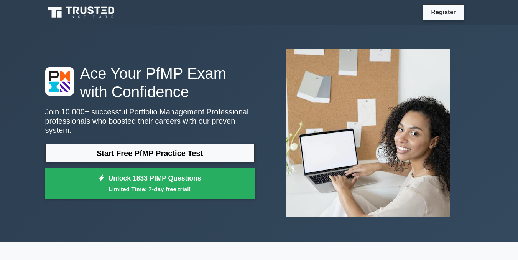 The height and width of the screenshot is (260, 518). I want to click on a: Start Free PfMP Practice Test, so click(150, 153).